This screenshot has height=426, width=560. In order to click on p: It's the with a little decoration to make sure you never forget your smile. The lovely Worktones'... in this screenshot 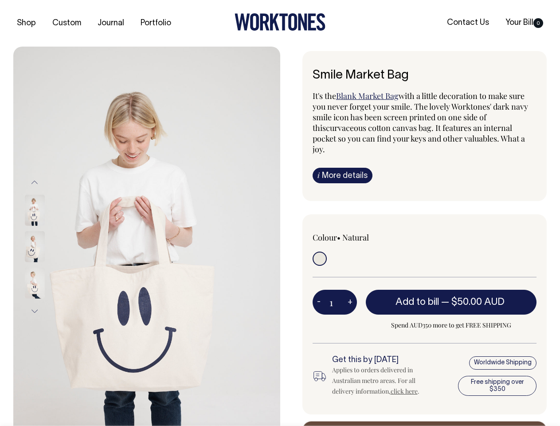, I will do `click(425, 122)`.